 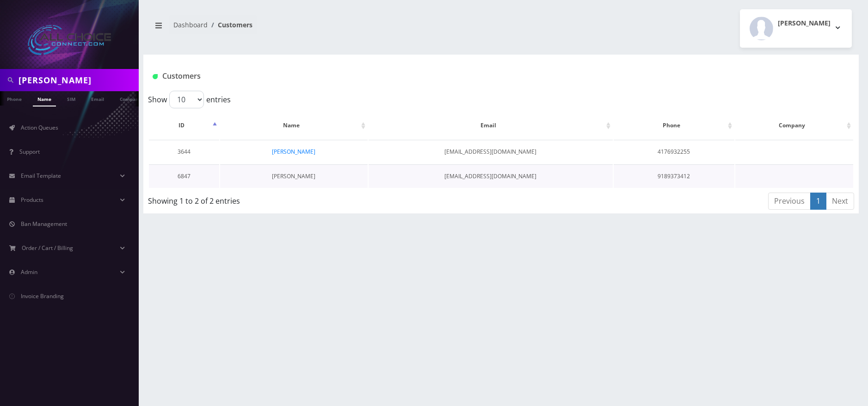 What do you see at coordinates (184, 126) in the screenshot?
I see `th: ID: activate to sort column descending` at bounding box center [184, 126].